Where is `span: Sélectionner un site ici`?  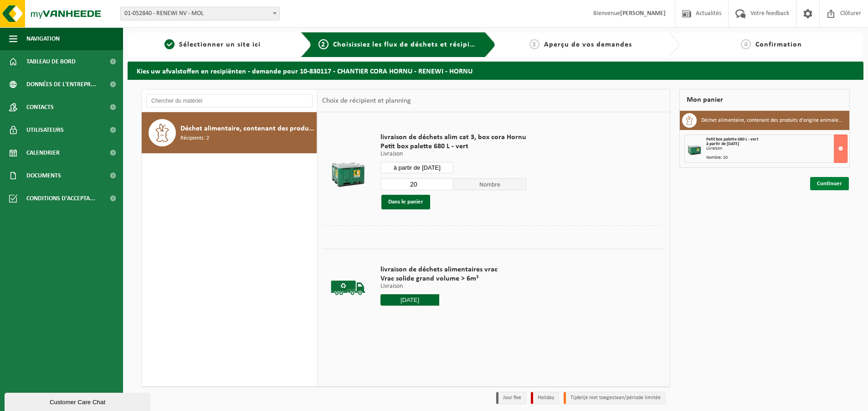
span: Sélectionner un site ici is located at coordinates (220, 45).